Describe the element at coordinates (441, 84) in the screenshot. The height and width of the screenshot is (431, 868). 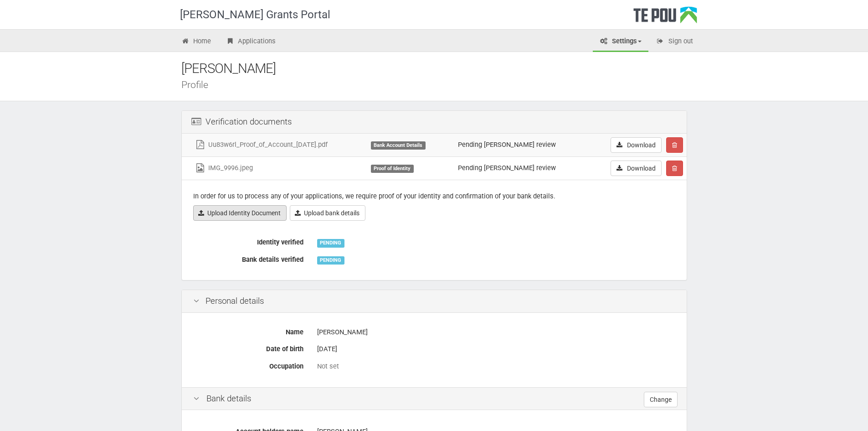
I see `div: Profile` at that location.